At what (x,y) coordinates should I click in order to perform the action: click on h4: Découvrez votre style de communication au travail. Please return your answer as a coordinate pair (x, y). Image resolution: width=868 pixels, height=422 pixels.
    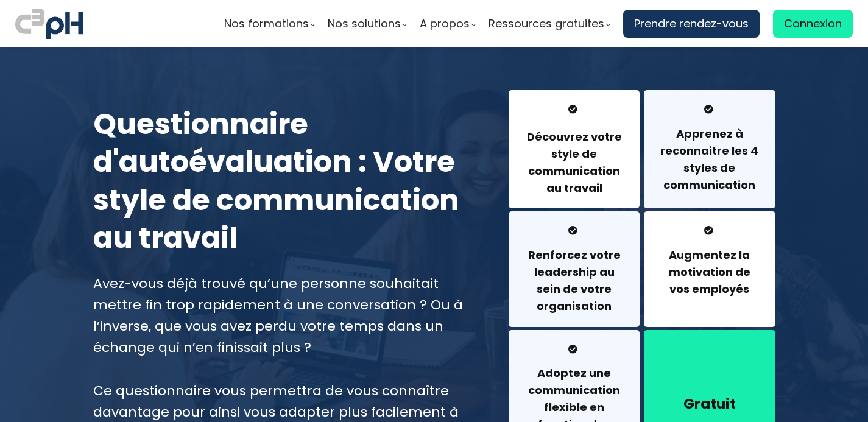
    Looking at the image, I should click on (573, 163).